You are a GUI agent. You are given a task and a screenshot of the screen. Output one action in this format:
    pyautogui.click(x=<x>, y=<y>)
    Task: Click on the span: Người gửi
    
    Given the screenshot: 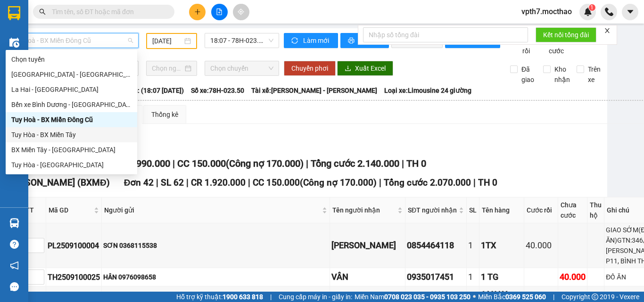 What is the action you would take?
    pyautogui.click(x=212, y=210)
    